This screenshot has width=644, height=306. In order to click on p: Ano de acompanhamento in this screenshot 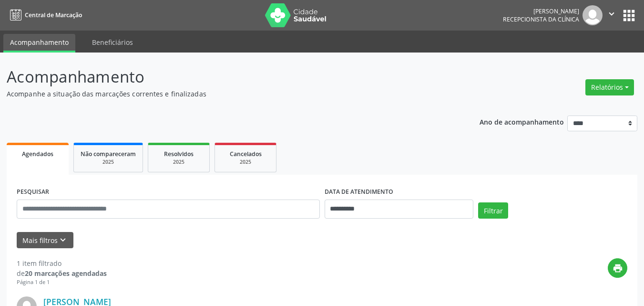, I will do `click(521, 121)`.